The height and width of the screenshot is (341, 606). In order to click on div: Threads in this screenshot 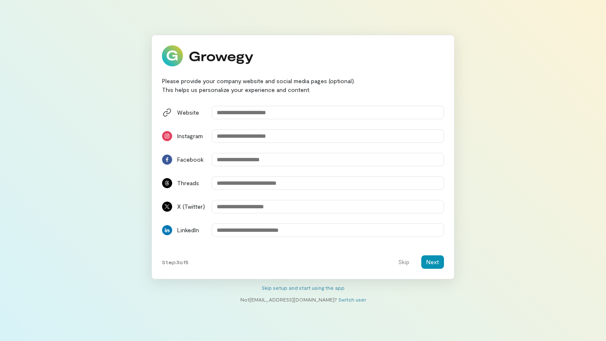, I will do `click(192, 183)`.